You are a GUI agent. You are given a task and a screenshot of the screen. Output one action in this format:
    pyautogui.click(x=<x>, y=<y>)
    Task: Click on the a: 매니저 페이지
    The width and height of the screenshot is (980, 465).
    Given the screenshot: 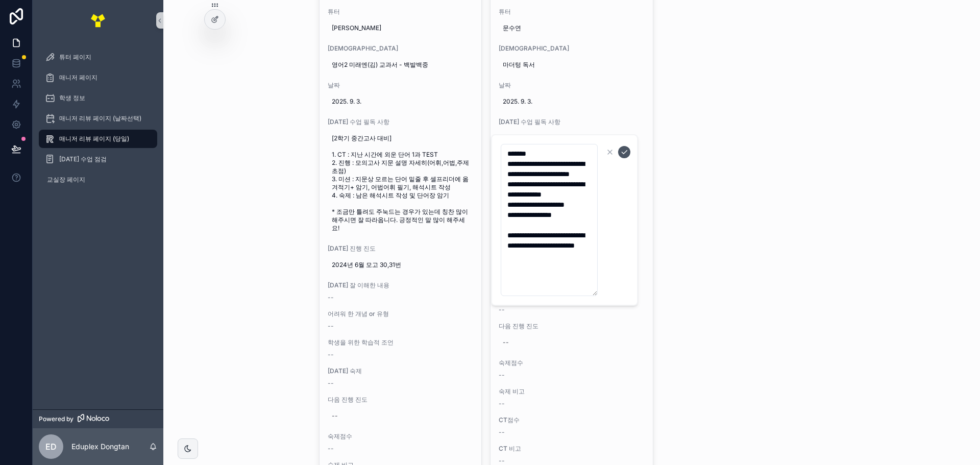 What is the action you would take?
    pyautogui.click(x=98, y=77)
    